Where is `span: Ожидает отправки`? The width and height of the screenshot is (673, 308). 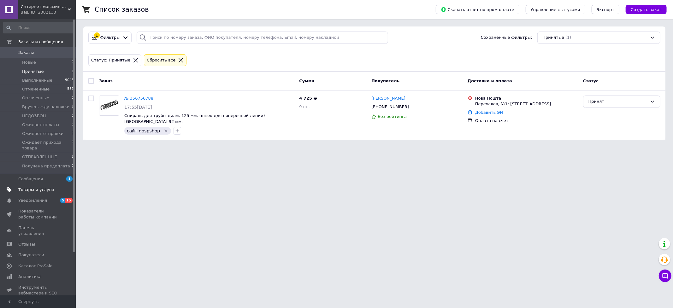
span: Ожидает отправки is located at coordinates (43, 134).